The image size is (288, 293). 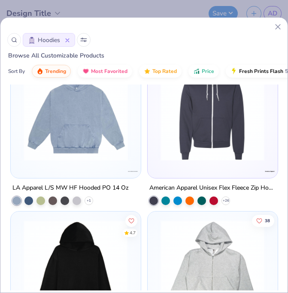 I want to click on button: HoodiesHoodies, so click(x=49, y=40).